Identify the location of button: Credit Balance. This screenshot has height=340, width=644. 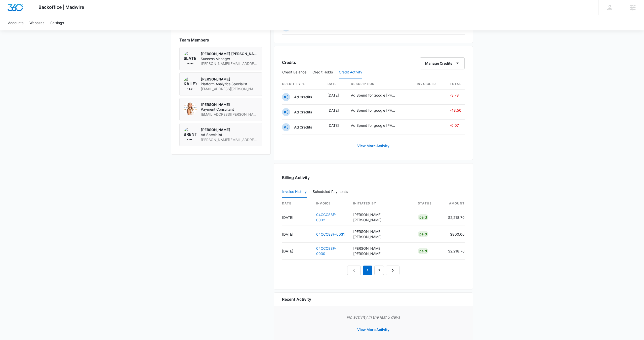
(294, 72).